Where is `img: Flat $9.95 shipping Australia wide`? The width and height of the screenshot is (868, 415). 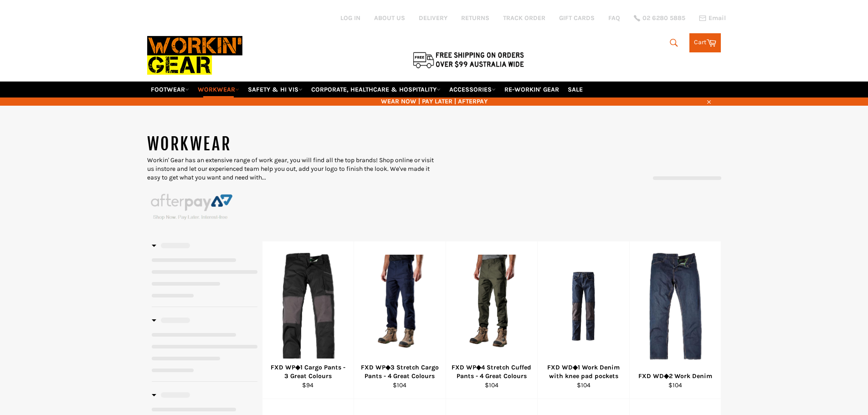
img: Flat $9.95 shipping Australia wide is located at coordinates (468, 60).